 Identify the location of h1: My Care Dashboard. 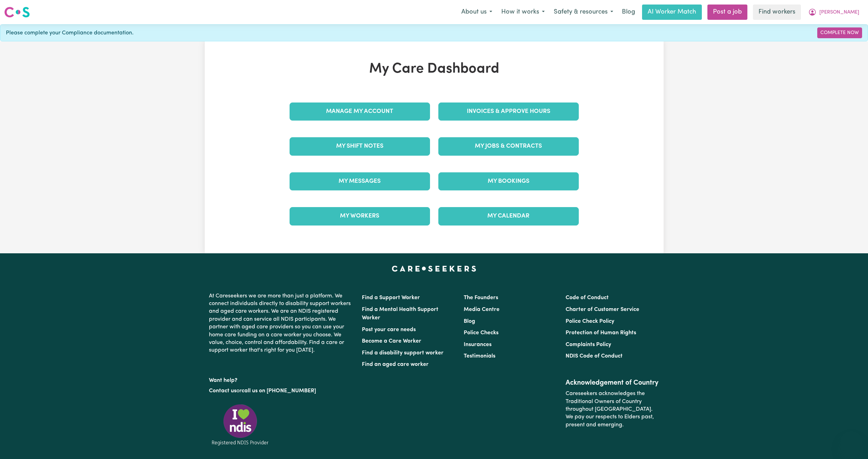
(434, 69).